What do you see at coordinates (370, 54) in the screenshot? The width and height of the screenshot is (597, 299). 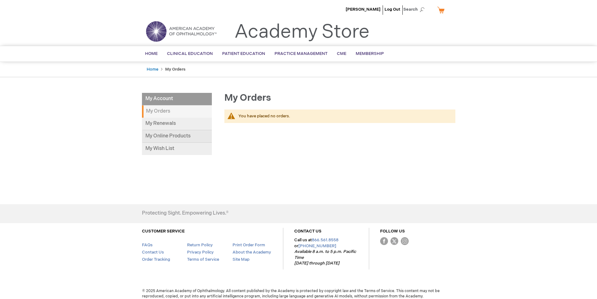 I see `span: Membership` at bounding box center [370, 54].